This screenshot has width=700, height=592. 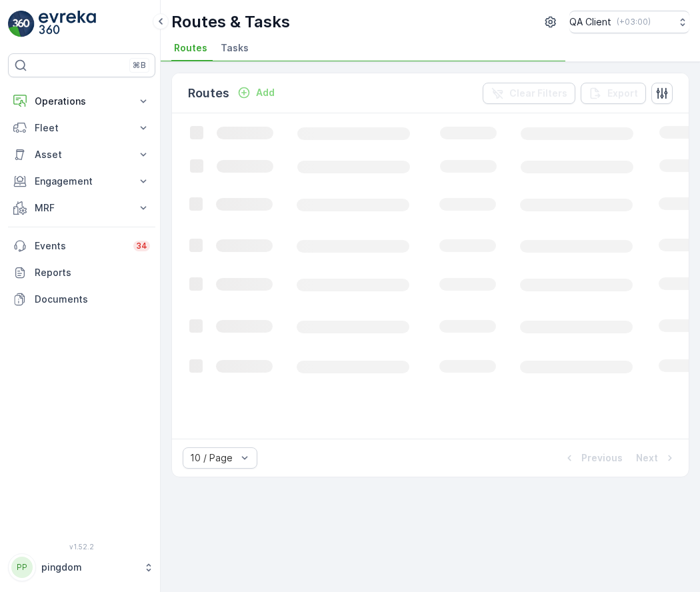 What do you see at coordinates (89, 567) in the screenshot?
I see `p: pingdom` at bounding box center [89, 567].